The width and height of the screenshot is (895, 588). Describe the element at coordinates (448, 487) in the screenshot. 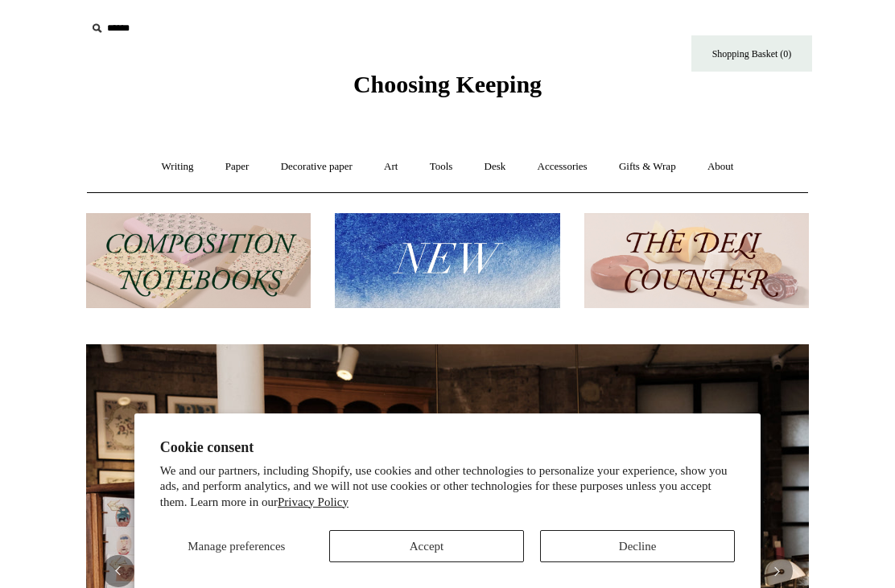

I see `p: We and our partners, including Shopify, use cookies and other technologies to personalize your ex...` at that location.